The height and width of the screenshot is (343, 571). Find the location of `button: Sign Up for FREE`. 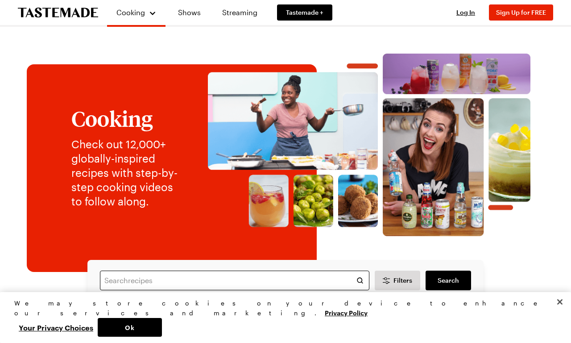

button: Sign Up for FREE is located at coordinates (521, 12).